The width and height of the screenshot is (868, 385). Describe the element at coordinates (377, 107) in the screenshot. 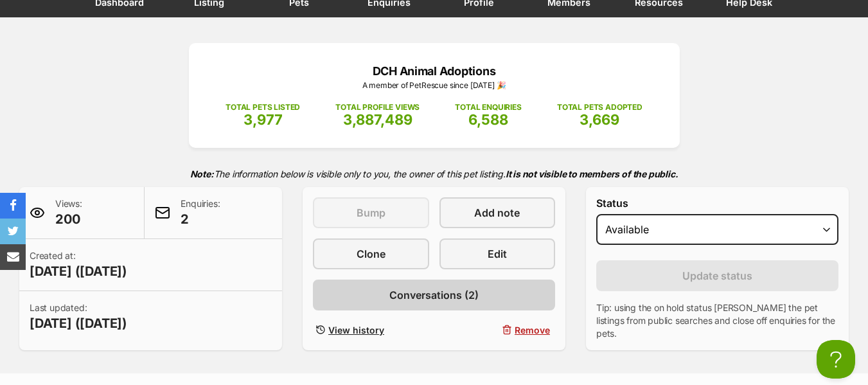

I see `p: TOTAL PROFILE VIEWS` at that location.